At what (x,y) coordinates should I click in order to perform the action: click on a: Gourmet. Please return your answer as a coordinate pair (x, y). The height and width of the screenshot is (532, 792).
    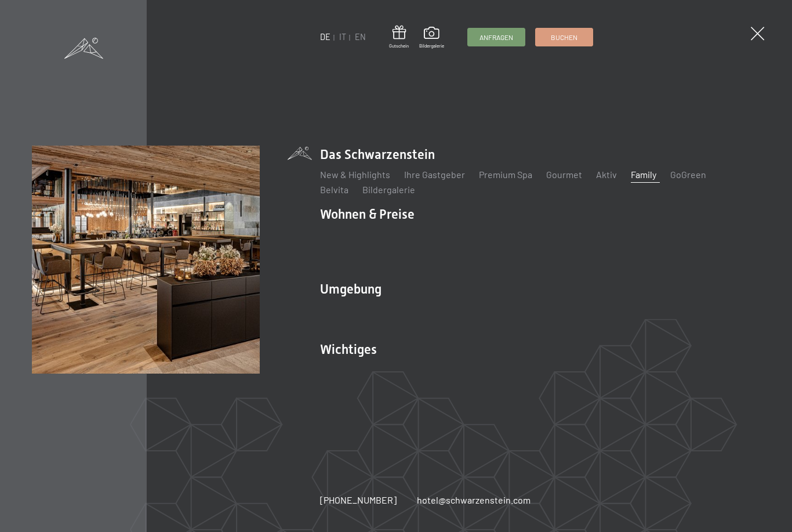
    Looking at the image, I should click on (564, 174).